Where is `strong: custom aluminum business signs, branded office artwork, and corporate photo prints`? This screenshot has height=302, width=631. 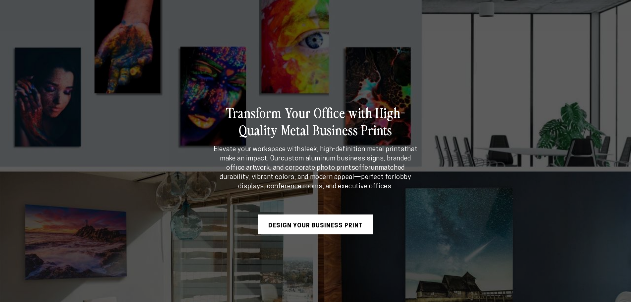
strong: custom aluminum business signs, branded office artwork, and corporate photo prints is located at coordinates (319, 163).